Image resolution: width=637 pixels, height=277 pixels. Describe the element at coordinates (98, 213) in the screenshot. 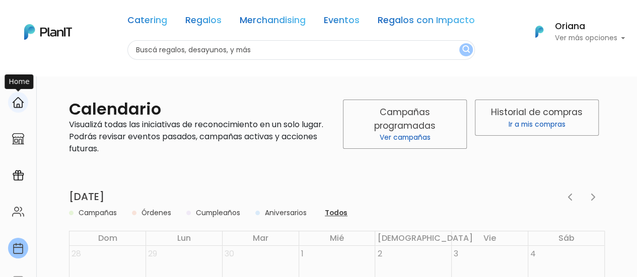

I see `button: Campañas` at that location.